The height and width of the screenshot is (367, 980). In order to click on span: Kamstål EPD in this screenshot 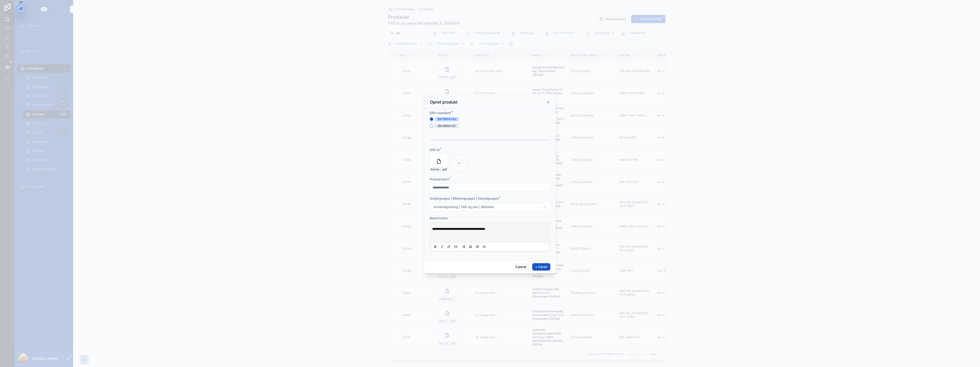, I will do `click(436, 169)`.